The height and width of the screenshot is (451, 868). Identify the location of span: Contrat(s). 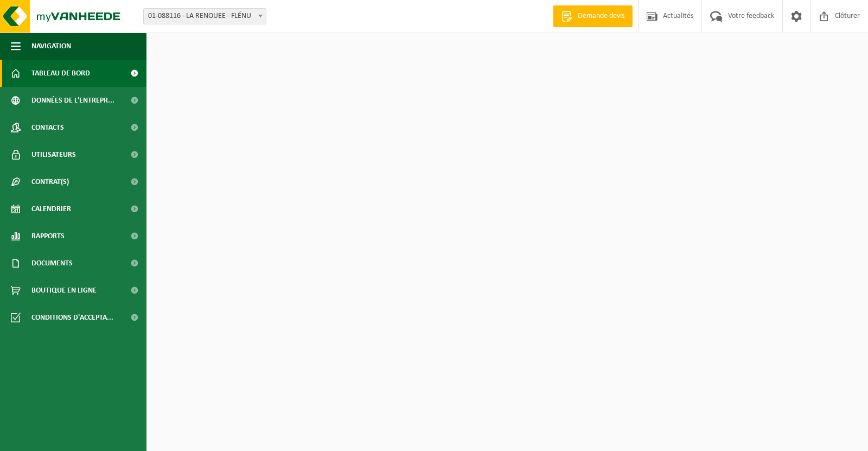
(50, 182).